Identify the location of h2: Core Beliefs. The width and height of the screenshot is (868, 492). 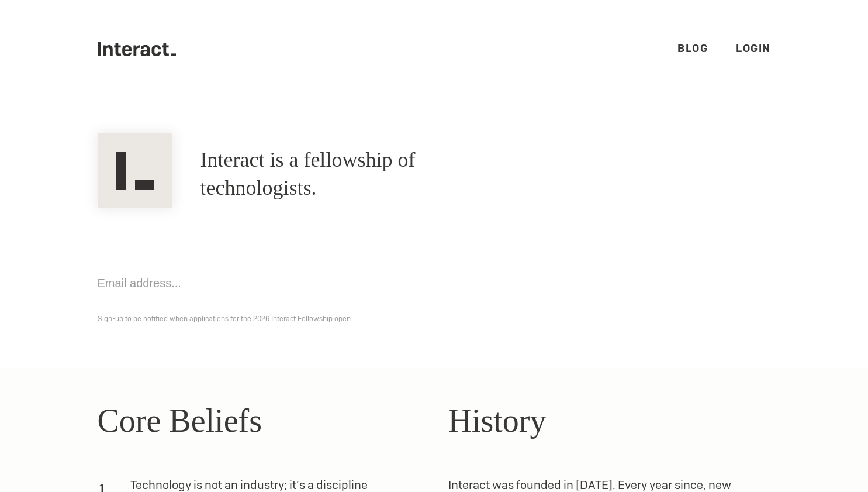
(259, 421).